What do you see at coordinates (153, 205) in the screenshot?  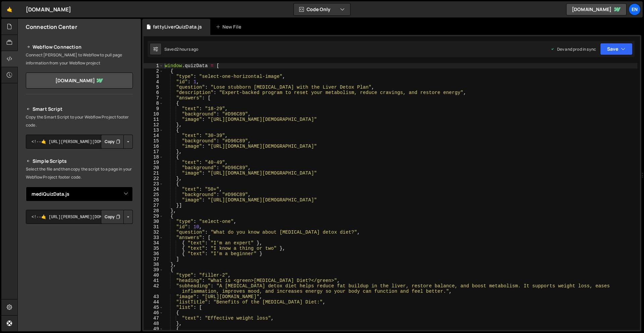 I see `div: 27` at bounding box center [153, 205].